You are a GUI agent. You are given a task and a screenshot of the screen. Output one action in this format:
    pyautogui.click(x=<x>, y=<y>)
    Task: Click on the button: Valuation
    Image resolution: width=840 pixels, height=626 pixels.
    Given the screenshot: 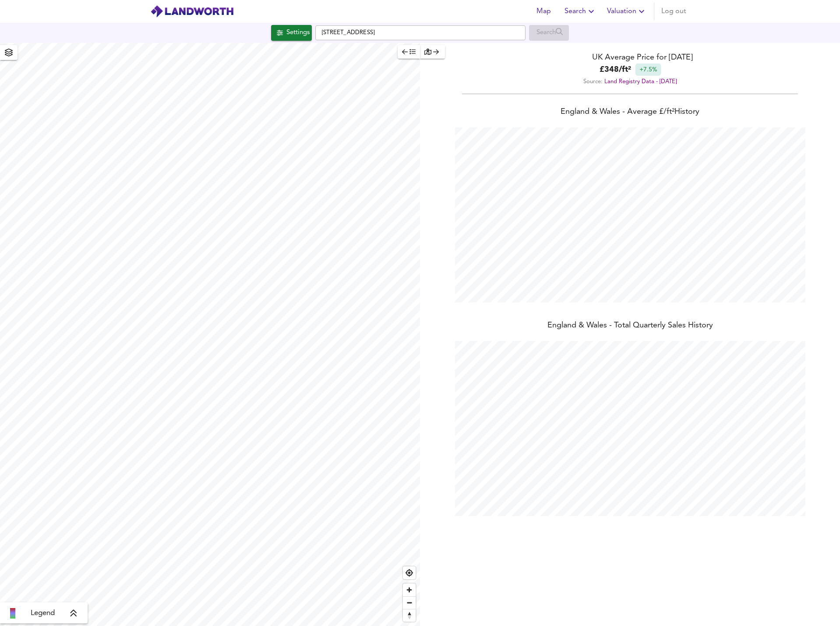 What is the action you would take?
    pyautogui.click(x=627, y=11)
    